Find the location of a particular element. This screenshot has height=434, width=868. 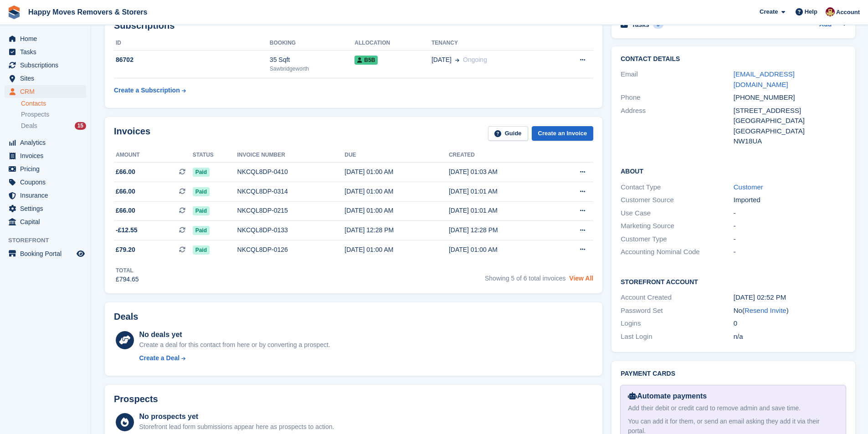

div: 35 Sqft is located at coordinates (312, 60).